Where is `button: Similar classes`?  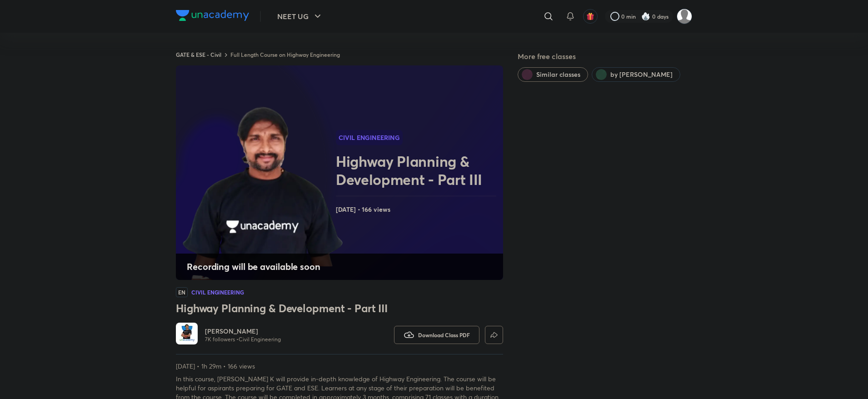
button: Similar classes is located at coordinates (552, 75).